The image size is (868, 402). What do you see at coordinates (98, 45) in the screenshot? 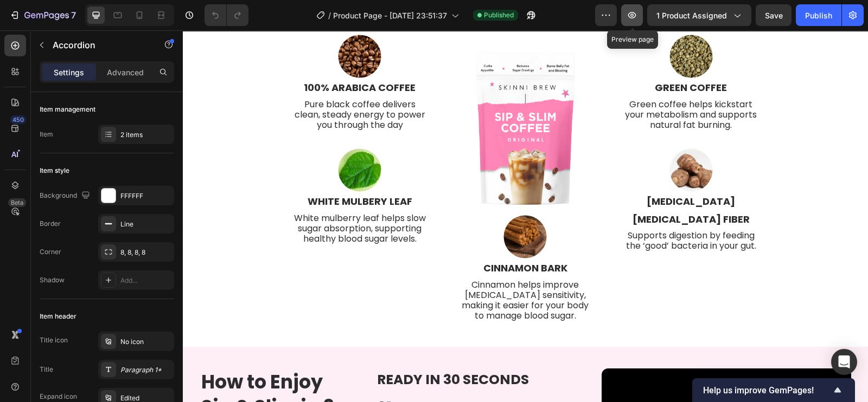
I see `p: Accordion` at bounding box center [98, 45].